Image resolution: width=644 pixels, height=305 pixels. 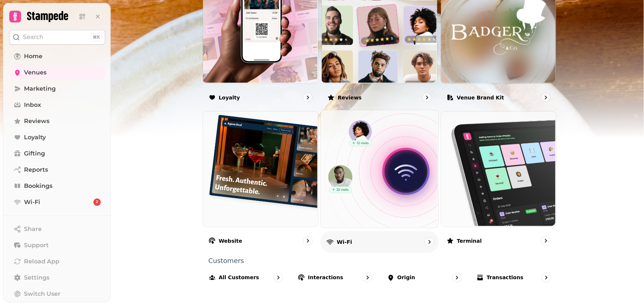 I want to click on a: Venues, so click(x=57, y=73).